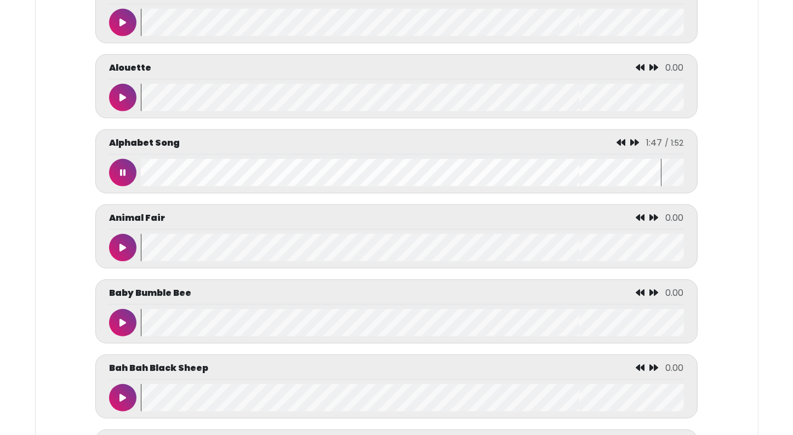  I want to click on p: Animal Fair, so click(137, 218).